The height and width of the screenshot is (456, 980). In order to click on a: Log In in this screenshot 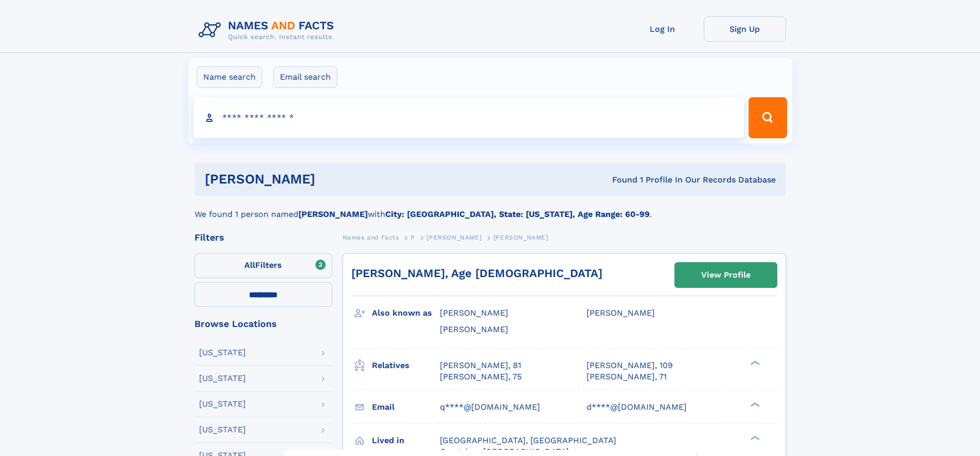, I will do `click(663, 29)`.